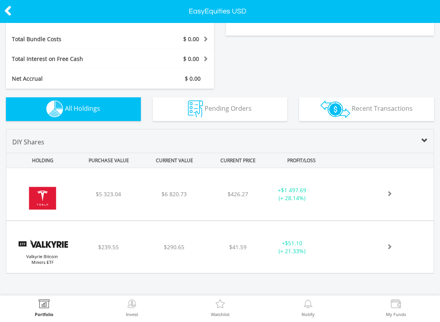  I want to click on span: $290.65, so click(174, 247).